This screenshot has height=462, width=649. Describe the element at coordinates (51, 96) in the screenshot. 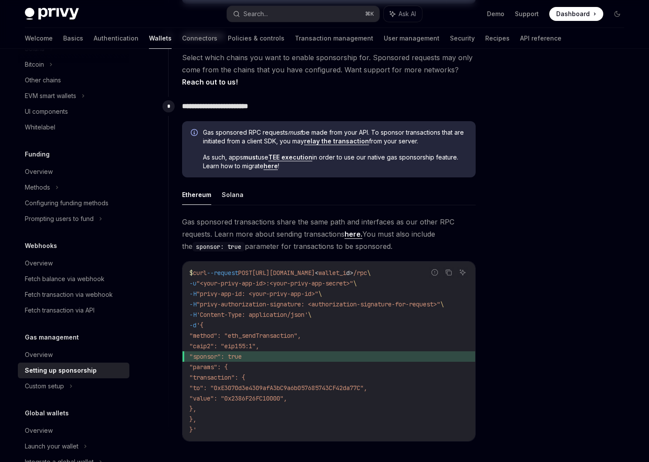

I see `div: EVM smart wallets` at that location.